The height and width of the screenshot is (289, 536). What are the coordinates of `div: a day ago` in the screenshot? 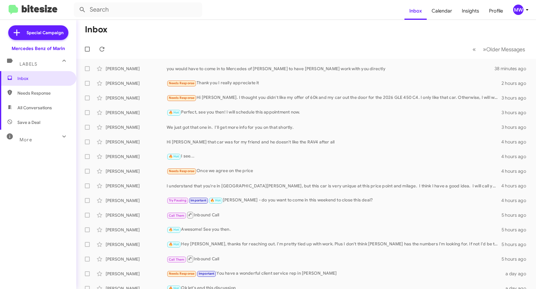 It's located at (517, 274).